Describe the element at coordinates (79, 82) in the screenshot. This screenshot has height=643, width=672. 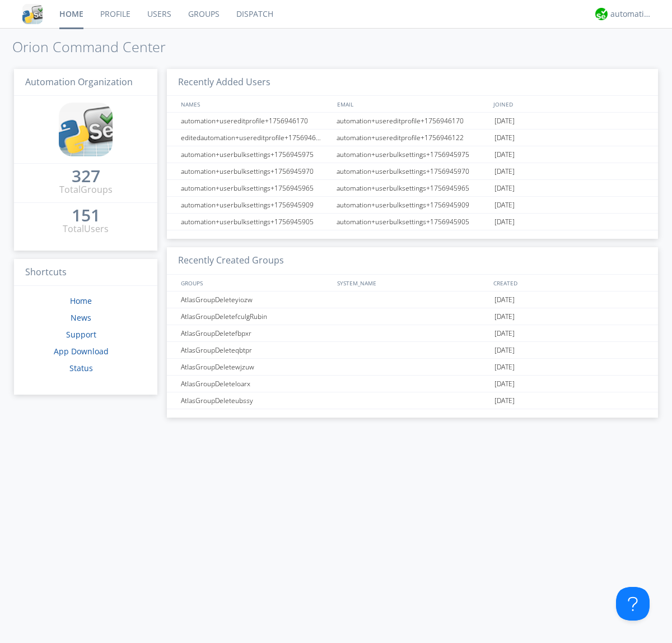
I see `span: Automation Organization` at that location.